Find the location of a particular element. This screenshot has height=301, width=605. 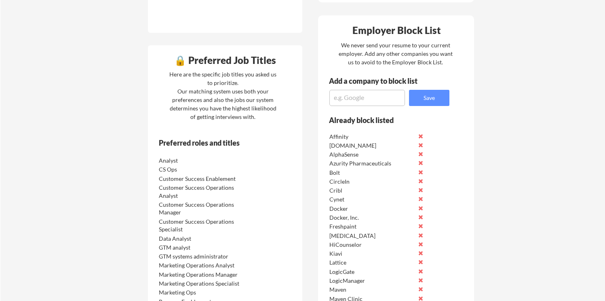

div: Docker is located at coordinates (372, 209).